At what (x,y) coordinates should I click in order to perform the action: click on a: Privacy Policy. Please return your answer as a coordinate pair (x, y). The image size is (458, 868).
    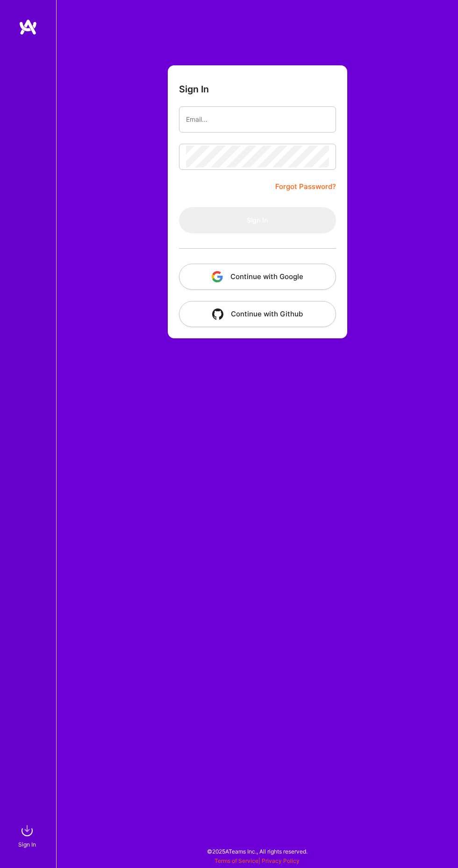
    Looking at the image, I should click on (281, 861).